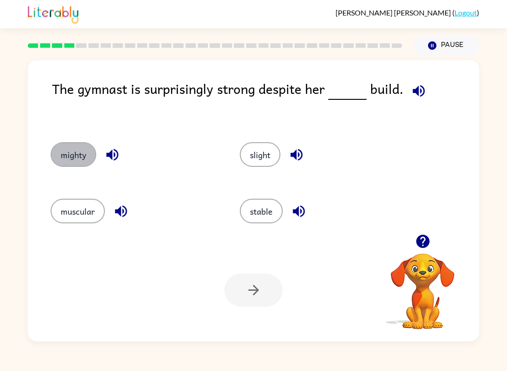  What do you see at coordinates (466, 12) in the screenshot?
I see `a: Logout` at bounding box center [466, 12].